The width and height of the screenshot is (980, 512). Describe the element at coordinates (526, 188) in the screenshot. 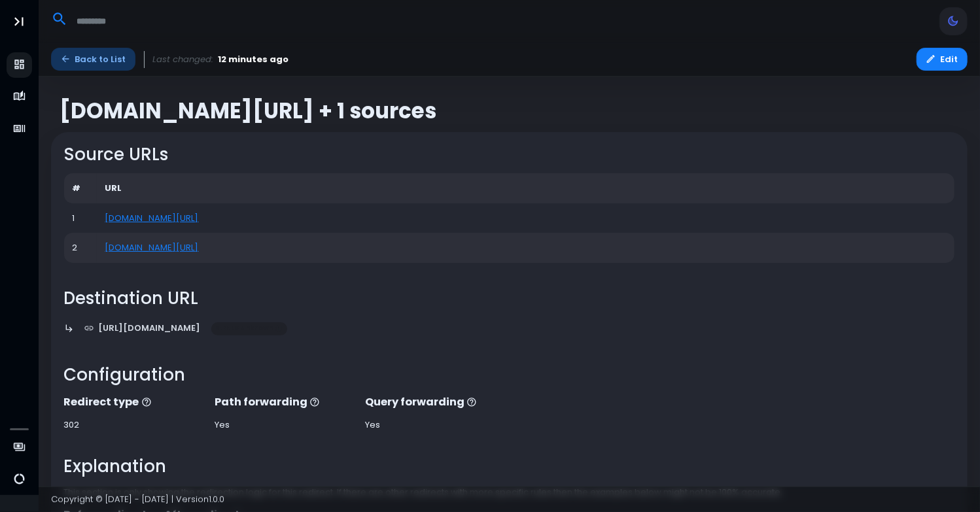

I see `th: URL` at that location.